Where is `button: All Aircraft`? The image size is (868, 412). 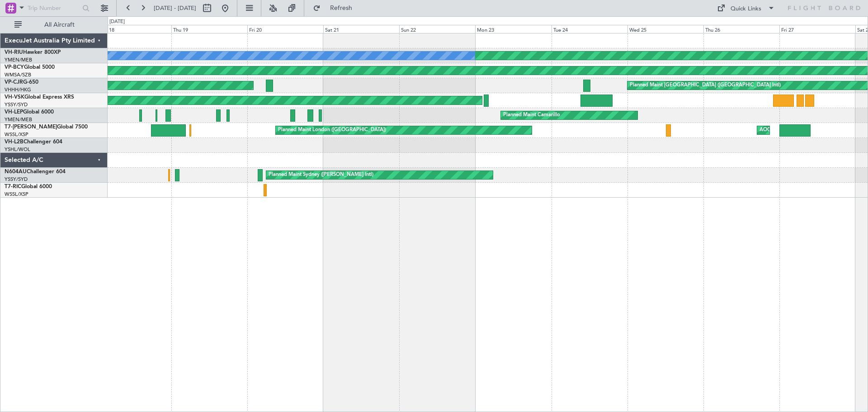 button: All Aircraft is located at coordinates (54, 25).